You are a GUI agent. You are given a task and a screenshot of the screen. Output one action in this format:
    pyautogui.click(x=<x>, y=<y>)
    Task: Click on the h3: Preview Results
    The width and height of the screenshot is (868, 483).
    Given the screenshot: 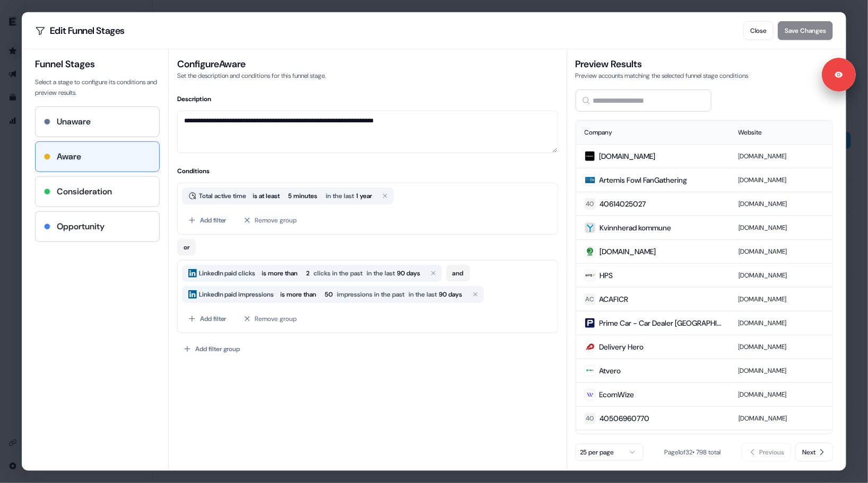 What is the action you would take?
    pyautogui.click(x=703, y=64)
    